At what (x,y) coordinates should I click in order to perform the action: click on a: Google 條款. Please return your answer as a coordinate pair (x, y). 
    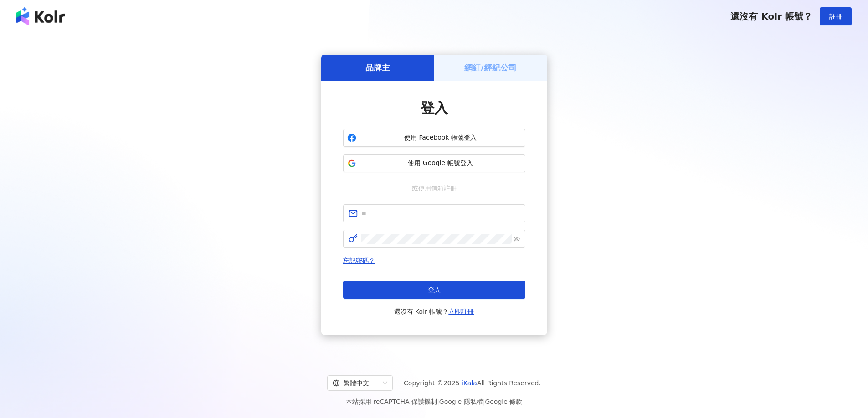
    Looking at the image, I should click on (503, 402).